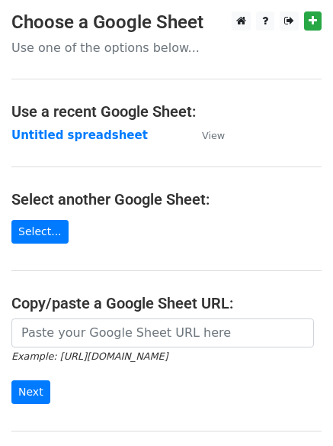 The width and height of the screenshot is (333, 446). I want to click on h3: Choose a Google Sheet, so click(166, 22).